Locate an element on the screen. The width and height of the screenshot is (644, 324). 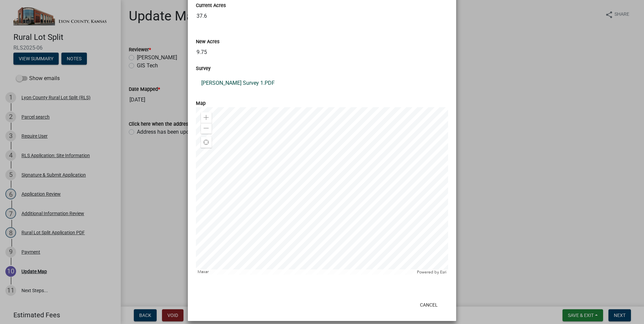
div: Find my location is located at coordinates (206, 142).